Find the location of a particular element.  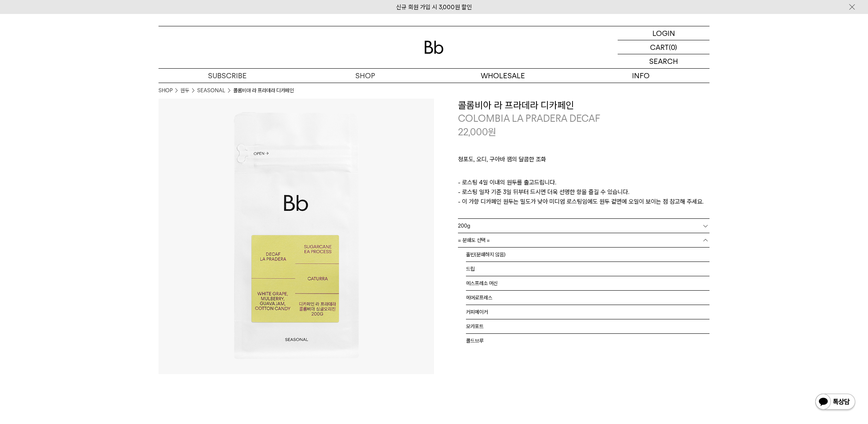

li: 모카포트 is located at coordinates (588, 327).